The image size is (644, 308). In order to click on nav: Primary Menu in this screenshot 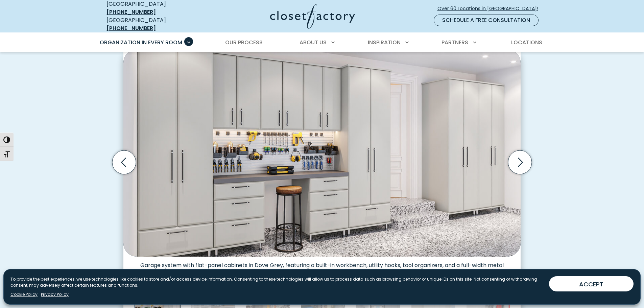, I will do `click(322, 43)`.